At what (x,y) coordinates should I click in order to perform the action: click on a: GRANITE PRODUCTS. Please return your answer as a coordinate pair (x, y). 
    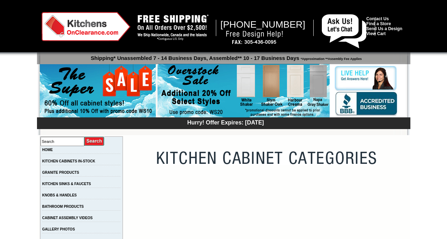
    Looking at the image, I should click on (61, 173).